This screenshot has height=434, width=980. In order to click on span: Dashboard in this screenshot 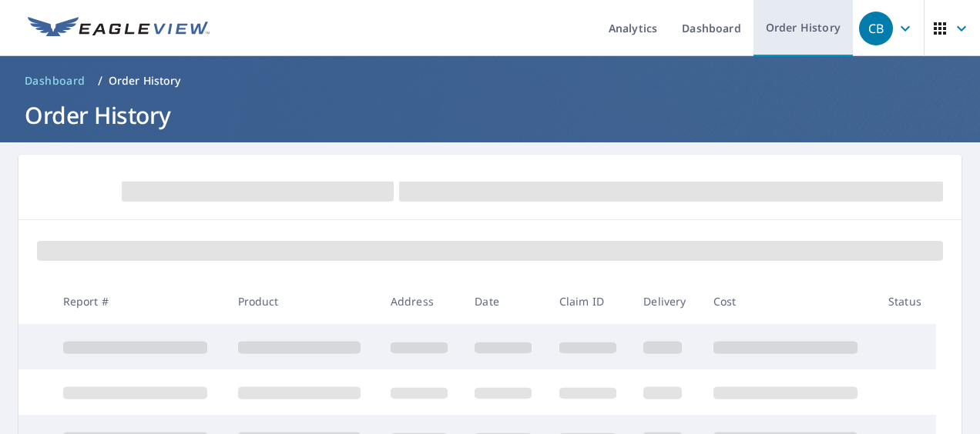, I will do `click(55, 81)`.